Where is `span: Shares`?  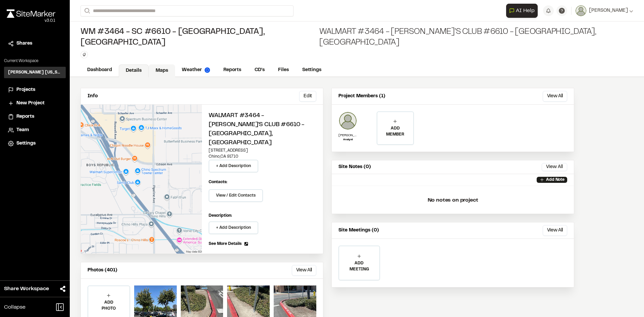
span: Shares is located at coordinates (24, 43).